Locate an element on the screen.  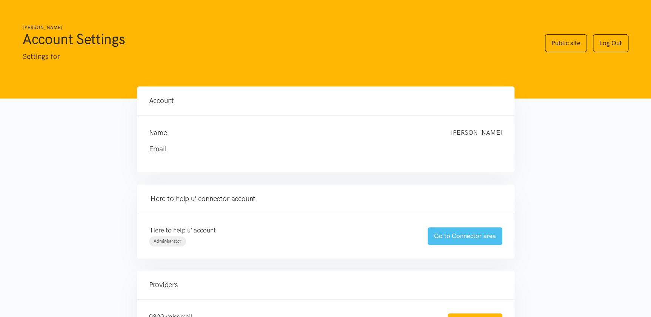
p: Settings for is located at coordinates (276, 57).